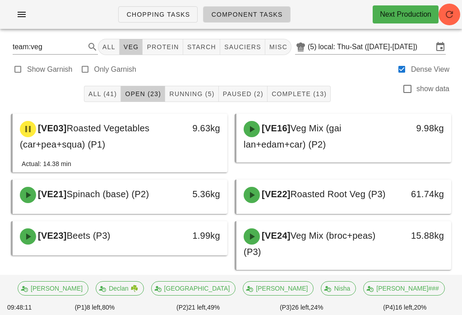 The height and width of the screenshot is (315, 462). What do you see at coordinates (299, 94) in the screenshot?
I see `span: Complete (13)` at bounding box center [299, 94].